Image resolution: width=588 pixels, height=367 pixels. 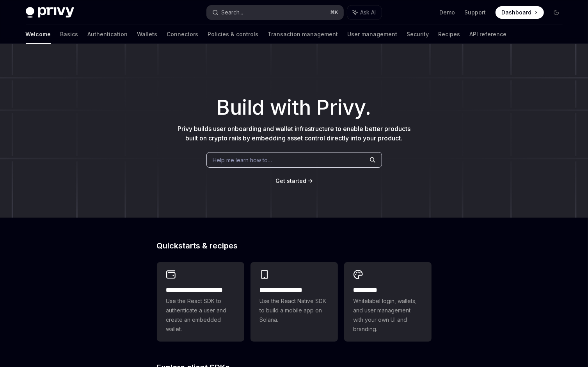 What do you see at coordinates (488, 34) in the screenshot?
I see `a: API reference` at bounding box center [488, 34].